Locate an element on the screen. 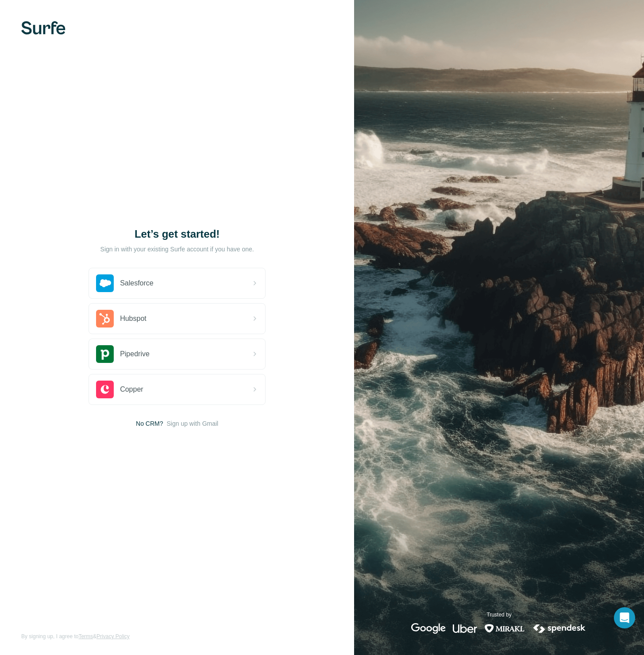  span: By signing up, I agree to & is located at coordinates (75, 636).